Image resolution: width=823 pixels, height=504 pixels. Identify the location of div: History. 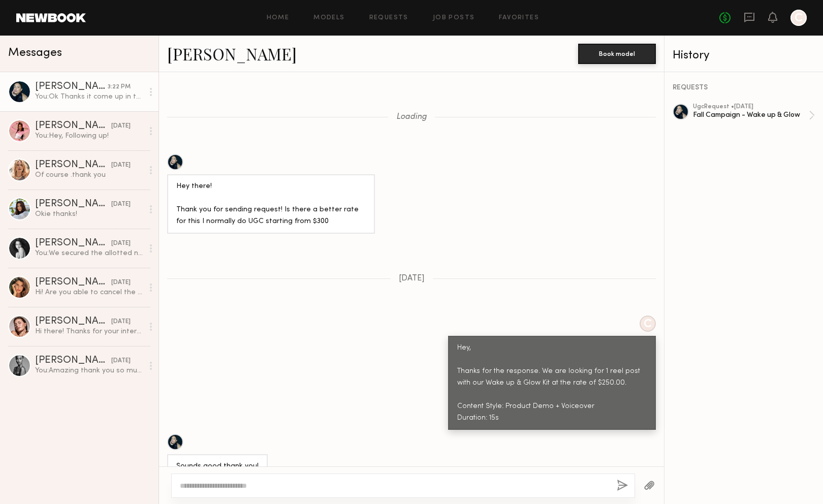
(743, 55).